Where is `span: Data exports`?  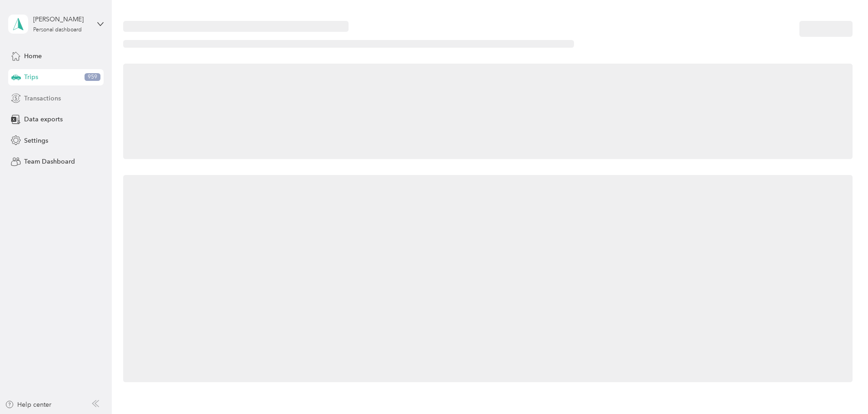 span: Data exports is located at coordinates (43, 119).